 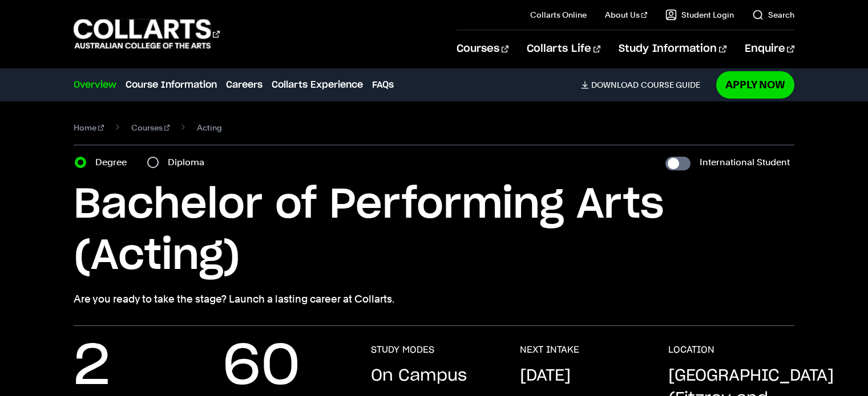 I want to click on h3: NEXT INTAKE, so click(x=550, y=350).